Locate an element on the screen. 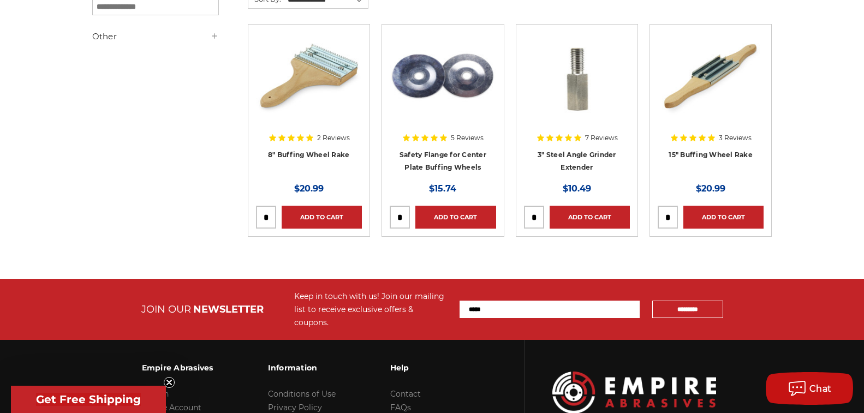  a: FAQs is located at coordinates (401, 408).